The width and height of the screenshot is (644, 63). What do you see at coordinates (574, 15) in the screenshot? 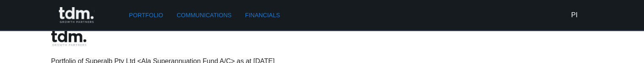
I see `h6: PI` at bounding box center [574, 15].